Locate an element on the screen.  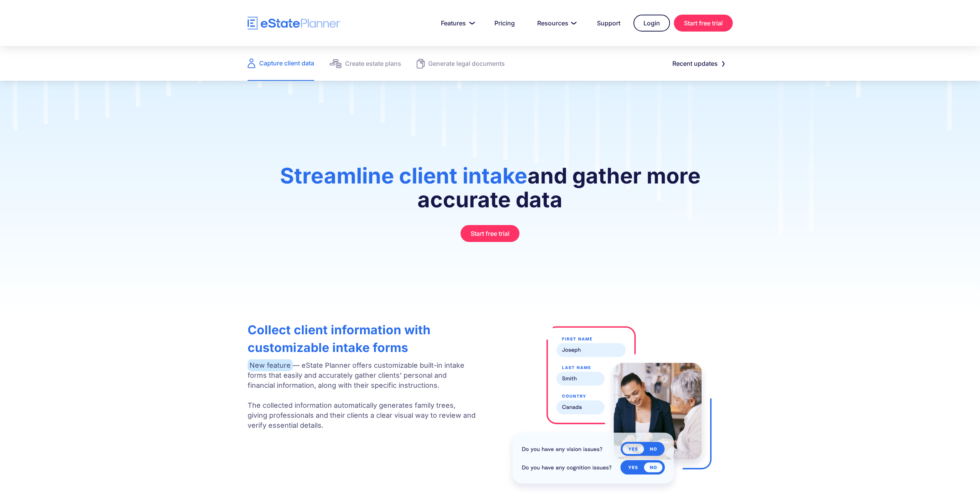
a: Recent updates is located at coordinates (698, 63).